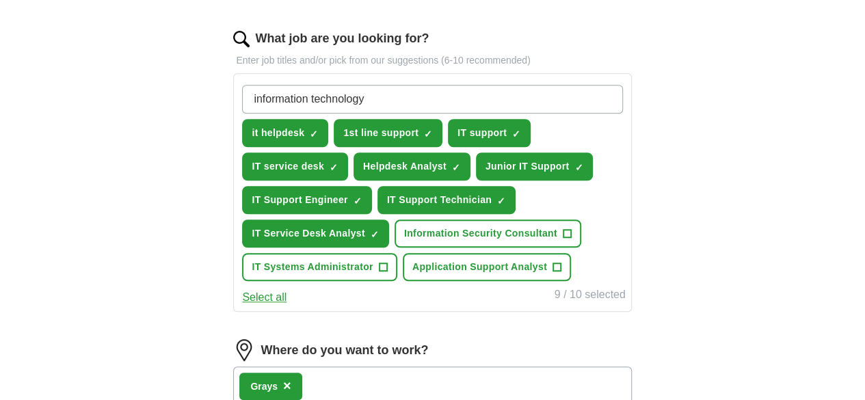 This screenshot has height=400, width=865. I want to click on span: 1st line support, so click(381, 133).